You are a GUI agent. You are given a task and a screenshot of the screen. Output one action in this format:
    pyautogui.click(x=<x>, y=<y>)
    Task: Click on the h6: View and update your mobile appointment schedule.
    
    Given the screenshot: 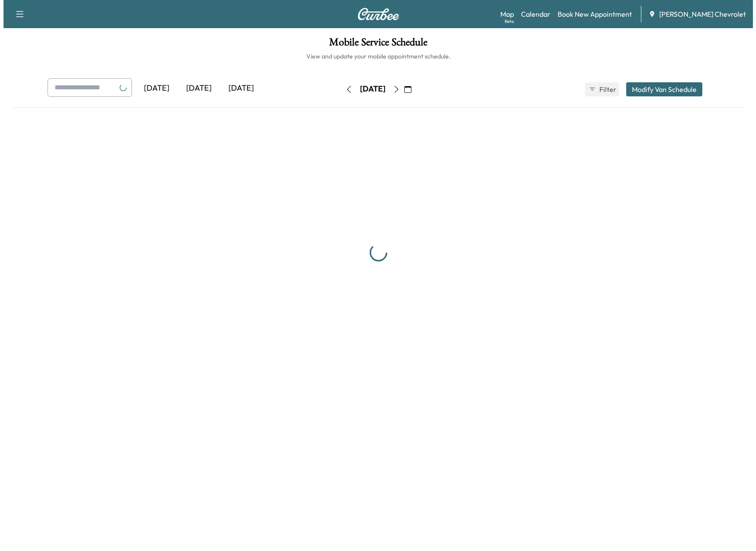 What is the action you would take?
    pyautogui.click(x=374, y=57)
    